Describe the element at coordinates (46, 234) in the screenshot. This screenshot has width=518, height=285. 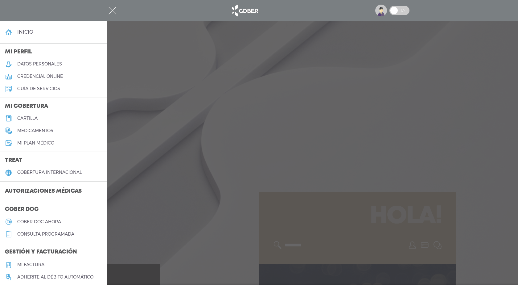
I see `h5: consulta programada` at that location.